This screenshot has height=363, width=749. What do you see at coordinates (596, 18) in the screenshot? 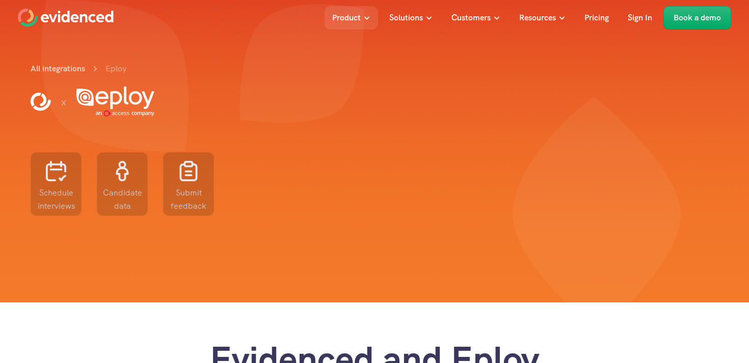
I see `p: Pricing` at bounding box center [596, 18].